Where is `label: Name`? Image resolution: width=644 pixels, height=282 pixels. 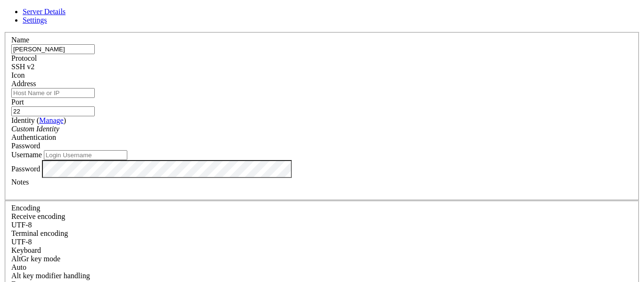 label: Name is located at coordinates (20, 40).